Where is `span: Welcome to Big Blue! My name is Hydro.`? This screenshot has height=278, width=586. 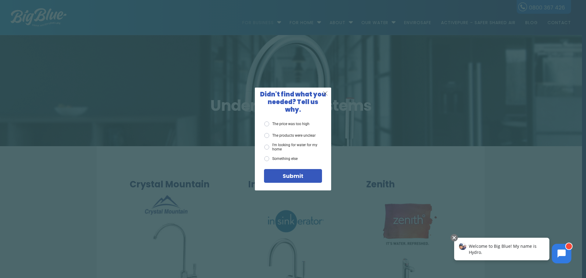 span: Welcome to Big Blue! My name is Hydro. is located at coordinates (55, 16).